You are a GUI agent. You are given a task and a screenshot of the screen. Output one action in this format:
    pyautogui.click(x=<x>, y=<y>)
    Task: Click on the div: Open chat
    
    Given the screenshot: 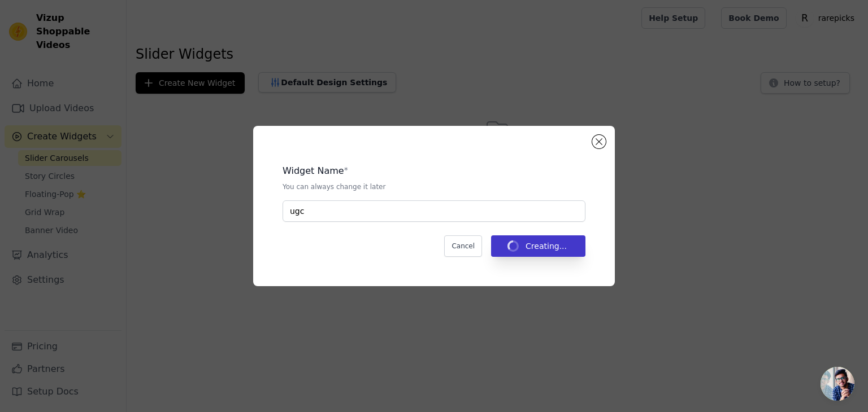 What is the action you would take?
    pyautogui.click(x=837, y=384)
    